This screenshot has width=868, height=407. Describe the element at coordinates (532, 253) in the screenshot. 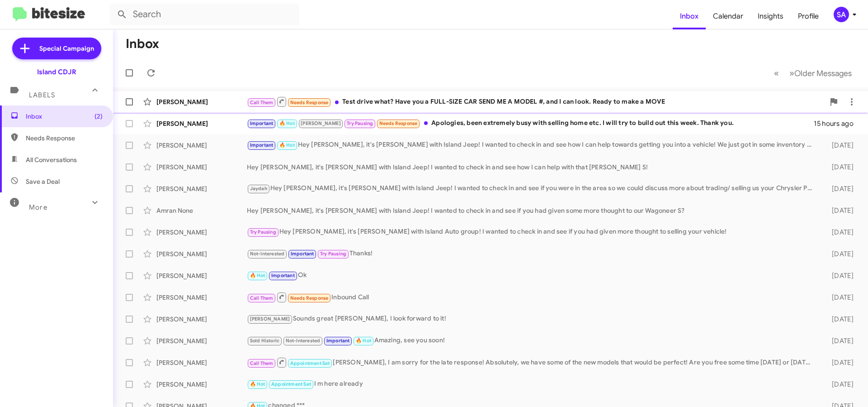

I see `div: Thanks!` at that location.